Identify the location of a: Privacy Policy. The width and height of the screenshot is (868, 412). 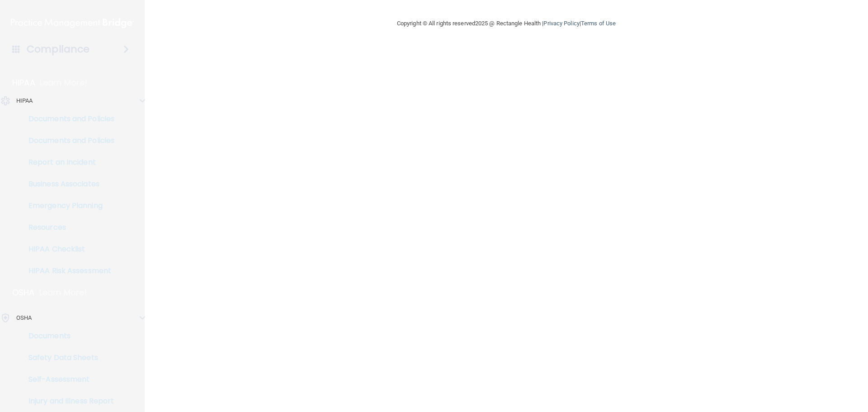
(561, 23).